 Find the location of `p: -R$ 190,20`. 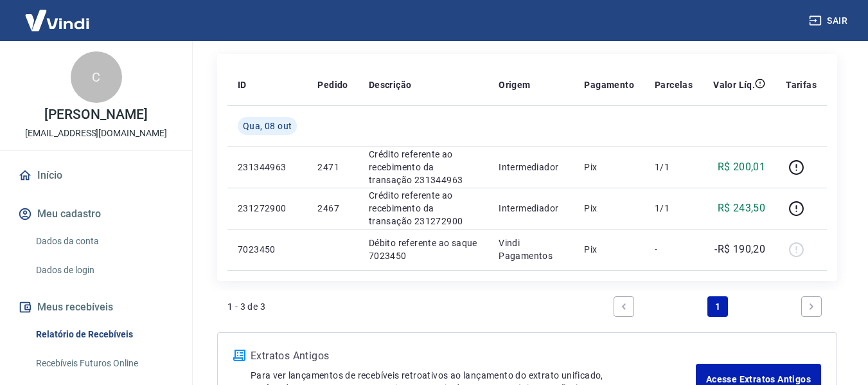

p: -R$ 190,20 is located at coordinates (740, 249).